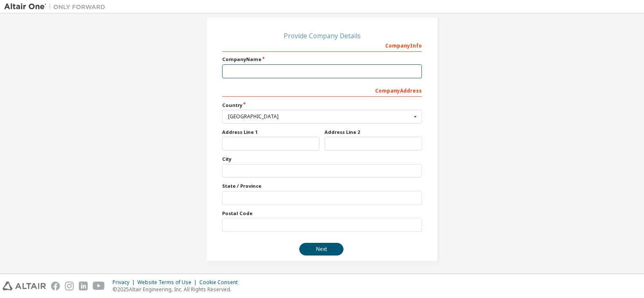  Describe the element at coordinates (57, 6) in the screenshot. I see `img: Altair One` at that location.